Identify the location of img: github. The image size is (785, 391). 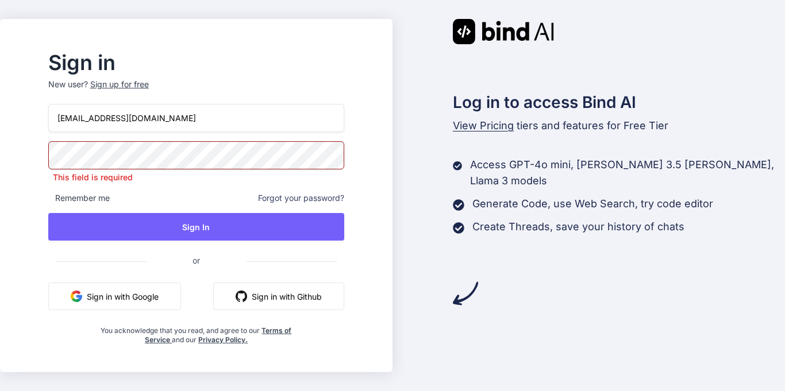
(241, 297).